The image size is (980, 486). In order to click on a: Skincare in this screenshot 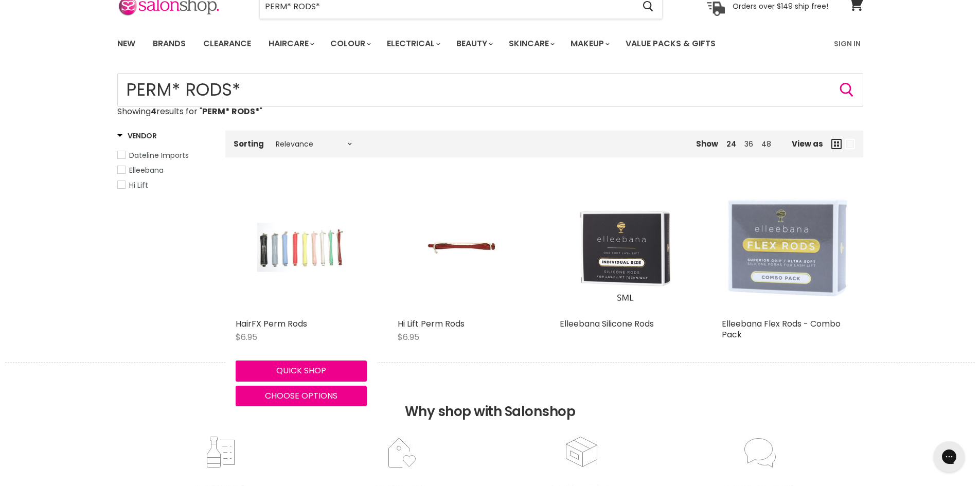, I will do `click(531, 44)`.